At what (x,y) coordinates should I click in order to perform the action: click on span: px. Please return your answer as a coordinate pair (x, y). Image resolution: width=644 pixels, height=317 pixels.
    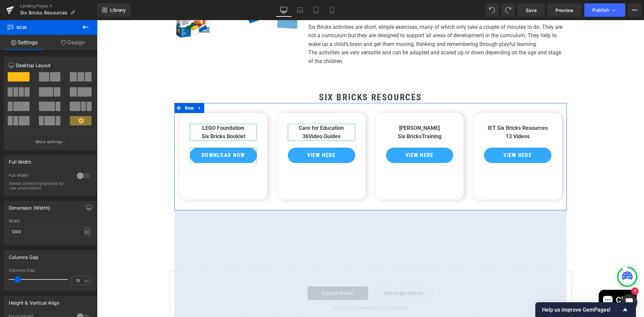
    Looking at the image, I should click on (87, 280).